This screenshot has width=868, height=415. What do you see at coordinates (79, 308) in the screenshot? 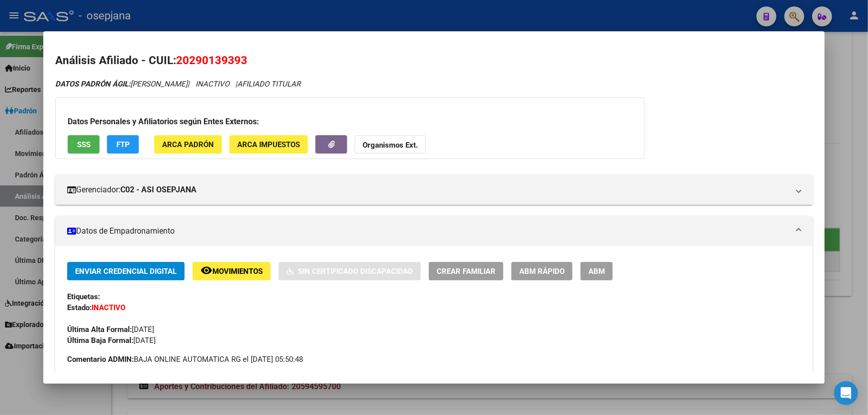
I see `strong: Estado:` at bounding box center [79, 308].